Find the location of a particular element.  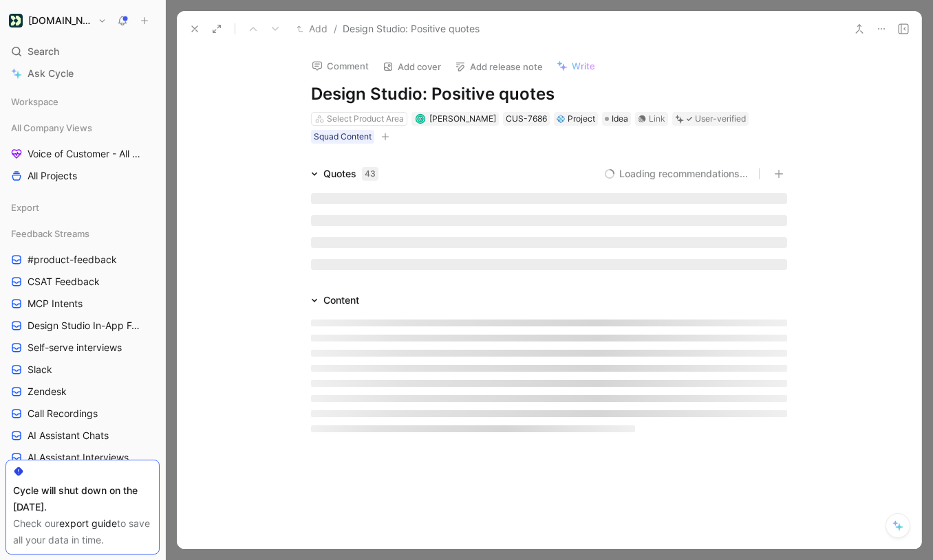

button: Add release note is located at coordinates (498, 67).